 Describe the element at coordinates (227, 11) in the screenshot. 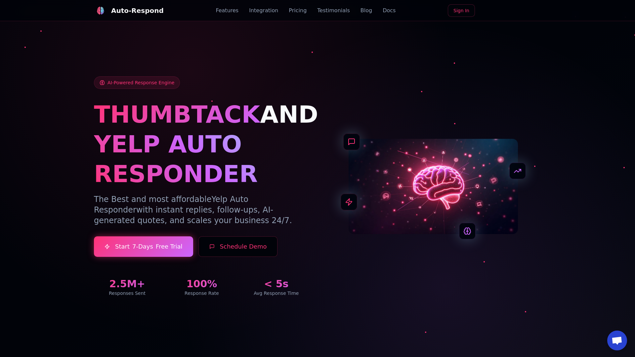

I see `a: Features` at that location.